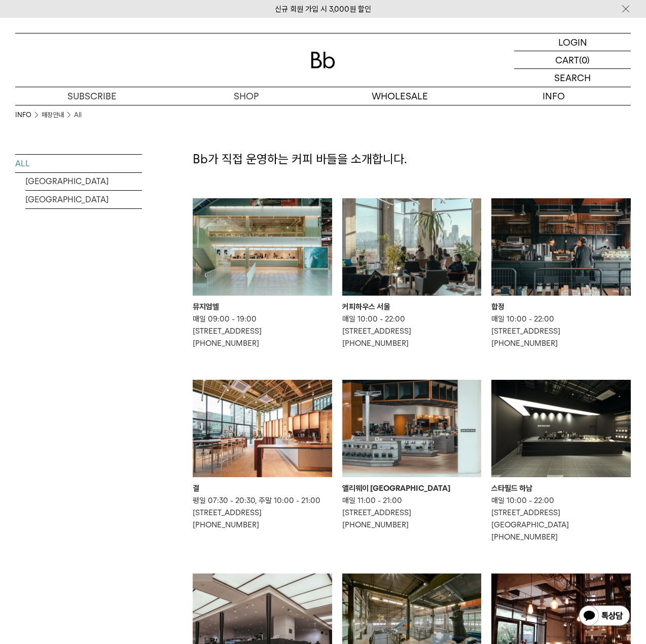 This screenshot has height=644, width=646. I want to click on p: CART, so click(567, 60).